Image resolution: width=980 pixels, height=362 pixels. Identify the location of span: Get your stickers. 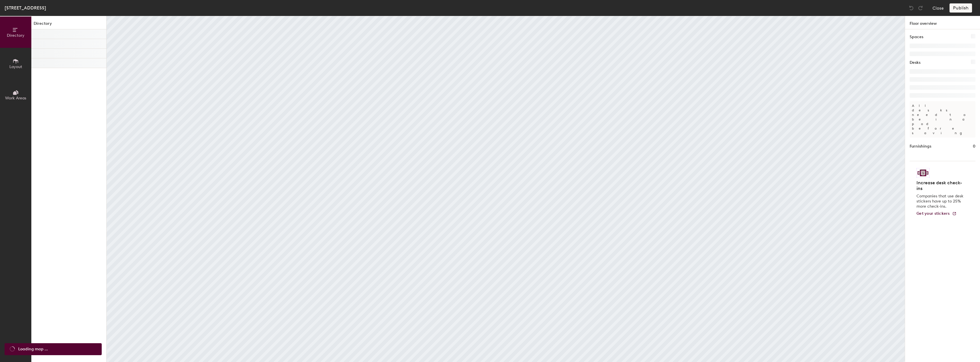
(933, 214).